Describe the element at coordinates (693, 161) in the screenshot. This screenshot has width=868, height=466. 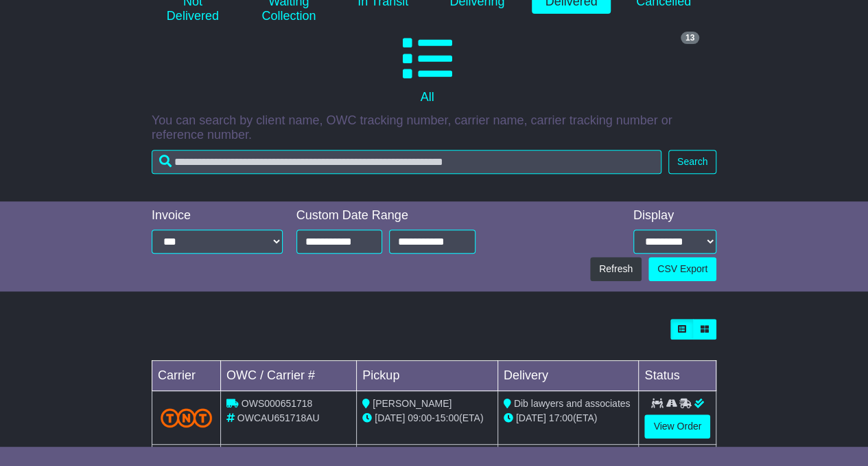
I see `button: Search` at that location.